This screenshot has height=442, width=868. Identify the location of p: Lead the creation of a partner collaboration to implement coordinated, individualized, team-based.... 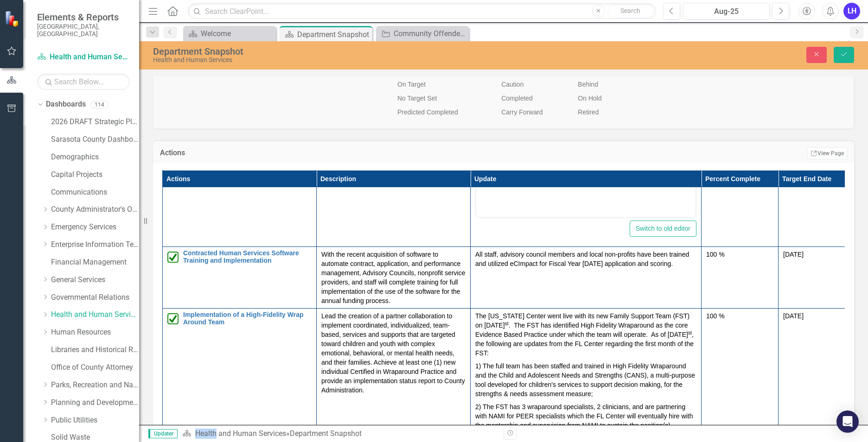
(393, 353).